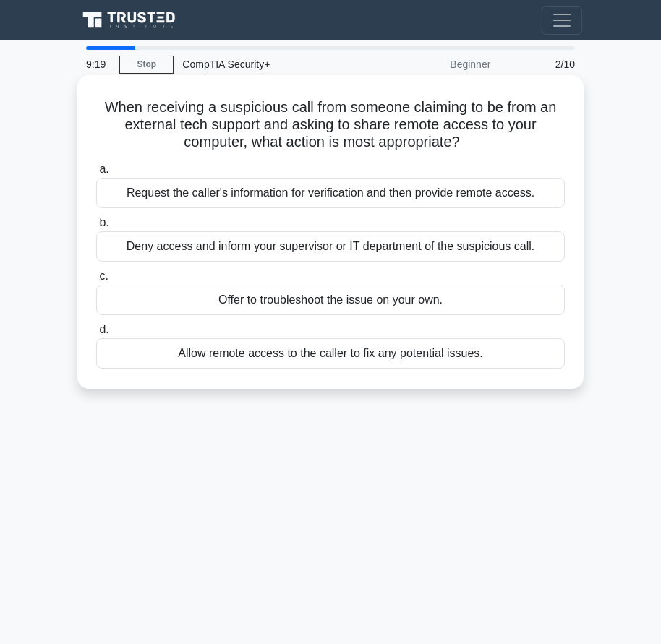 The image size is (661, 644). What do you see at coordinates (104, 329) in the screenshot?
I see `span: d.` at bounding box center [104, 329].